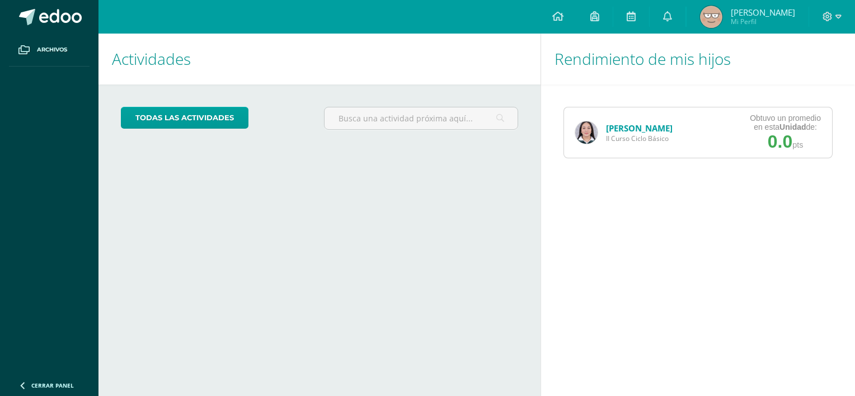  Describe the element at coordinates (763, 21) in the screenshot. I see `span: Mi Perfil` at that location.